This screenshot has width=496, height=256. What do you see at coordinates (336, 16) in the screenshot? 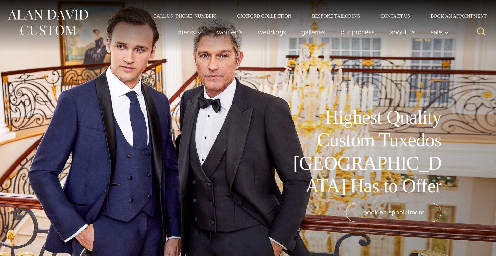
I see `a: Bespoke Tailoring` at bounding box center [336, 16].